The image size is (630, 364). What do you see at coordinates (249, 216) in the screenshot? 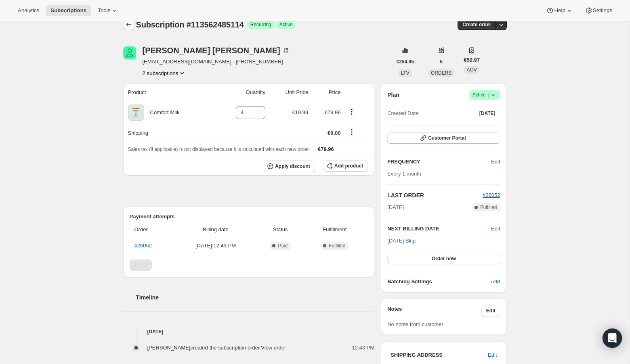
I see `h2: Payment attempts` at bounding box center [249, 216].